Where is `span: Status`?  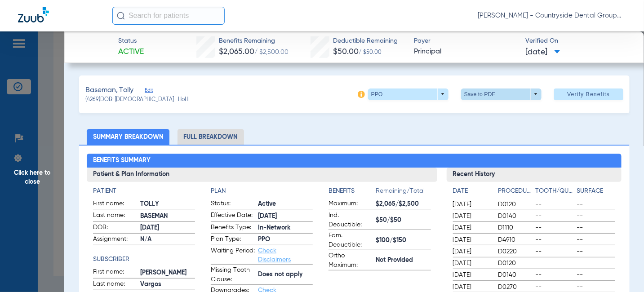 span: Status is located at coordinates (131, 41).